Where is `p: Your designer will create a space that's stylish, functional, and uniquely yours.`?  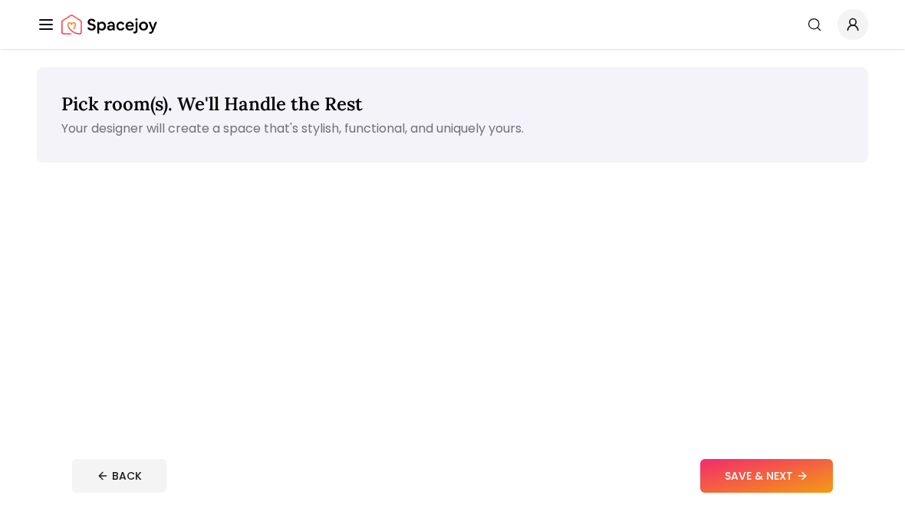 p: Your designer will create a space that's stylish, functional, and uniquely yours. is located at coordinates (452, 129).